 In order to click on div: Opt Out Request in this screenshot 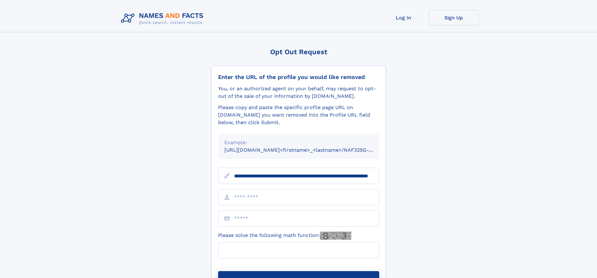, I will do `click(299, 52)`.